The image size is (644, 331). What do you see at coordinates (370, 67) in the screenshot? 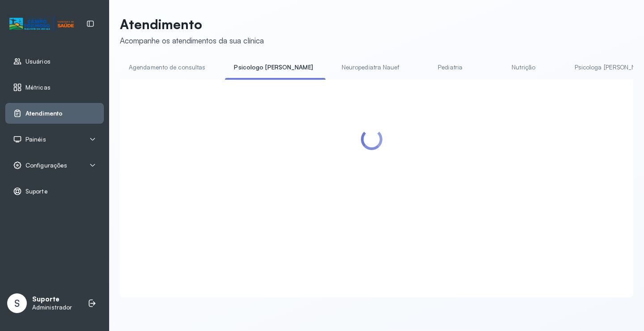
I see `a: Neuropediatra Nauef` at bounding box center [370, 67].